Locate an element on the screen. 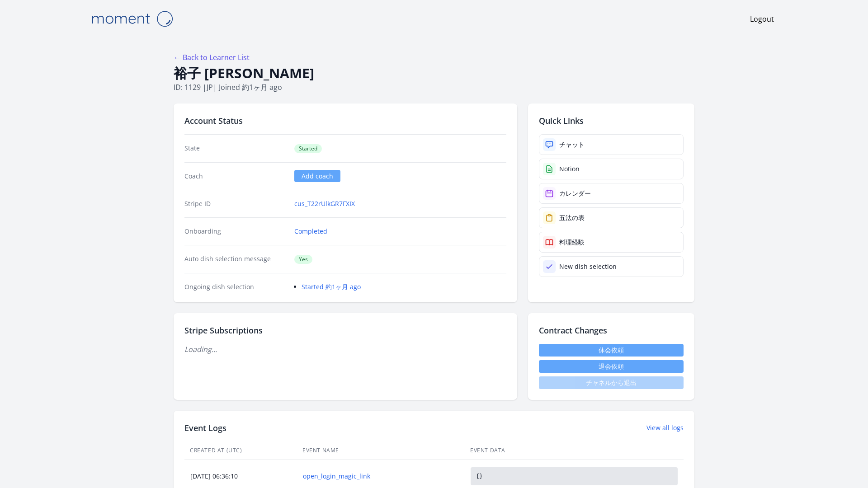 Image resolution: width=868 pixels, height=488 pixels. a: チャット is located at coordinates (611, 144).